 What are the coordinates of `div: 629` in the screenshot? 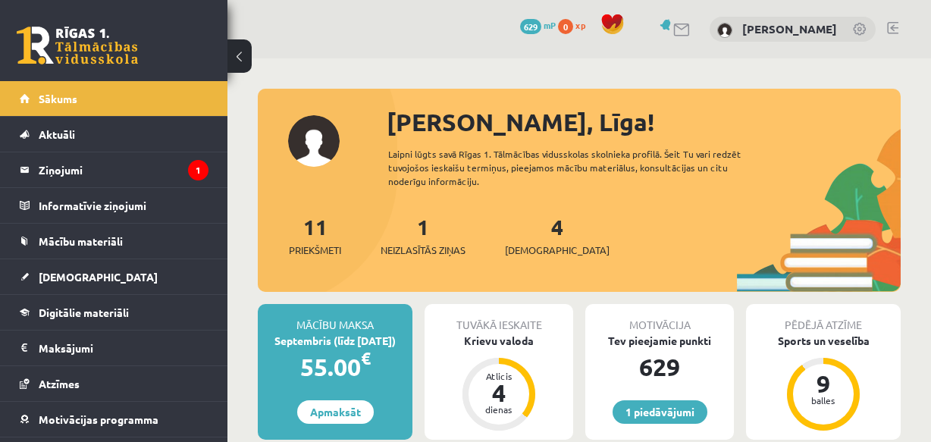 It's located at (660, 367).